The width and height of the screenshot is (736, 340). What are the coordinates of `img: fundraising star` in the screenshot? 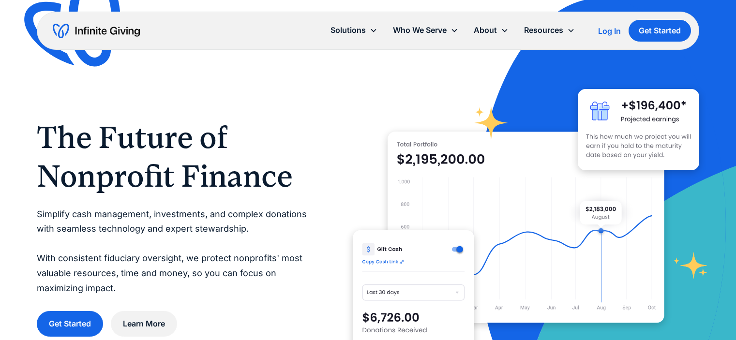 It's located at (690, 266).